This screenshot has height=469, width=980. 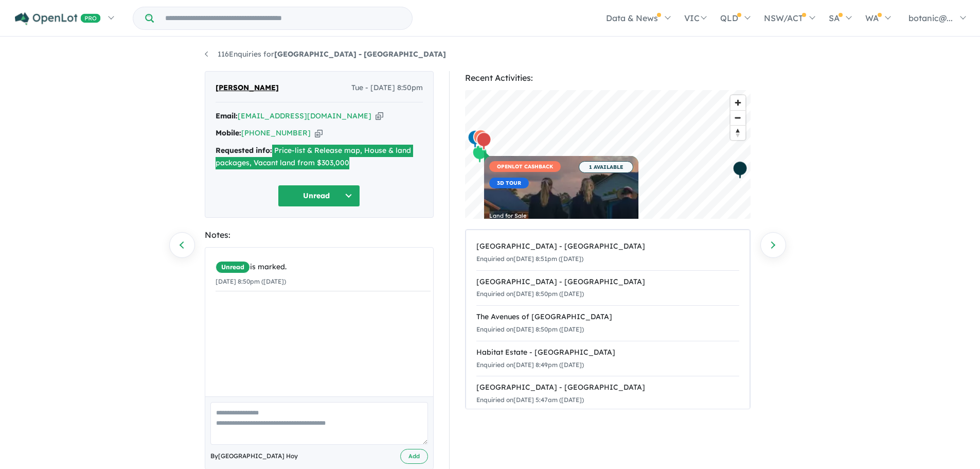 I want to click on strong: Requested info:, so click(x=244, y=150).